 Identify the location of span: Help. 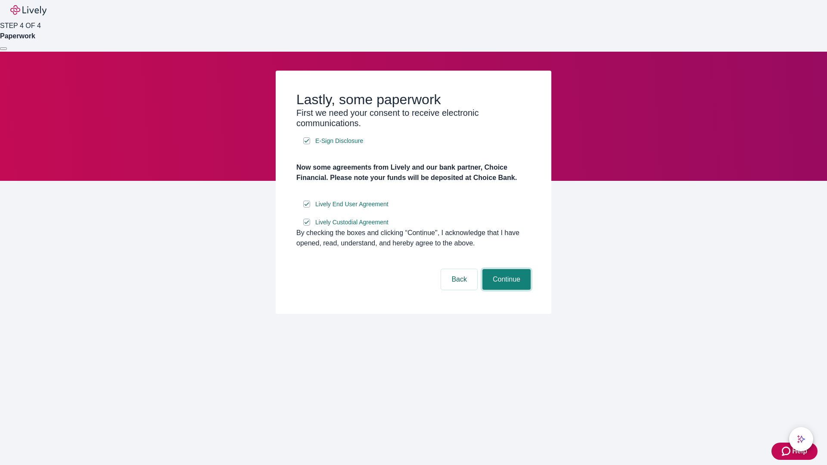
(800, 451).